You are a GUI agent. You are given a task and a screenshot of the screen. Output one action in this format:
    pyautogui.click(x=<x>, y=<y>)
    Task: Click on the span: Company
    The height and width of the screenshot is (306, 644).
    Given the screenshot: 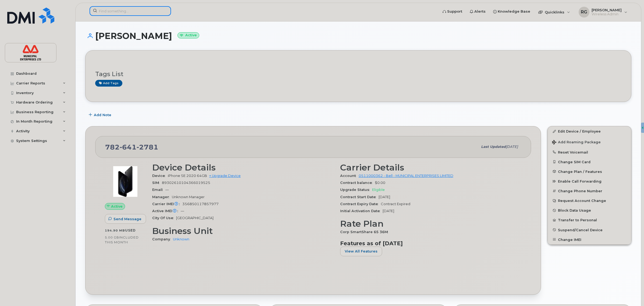 What is the action you would take?
    pyautogui.click(x=162, y=239)
    